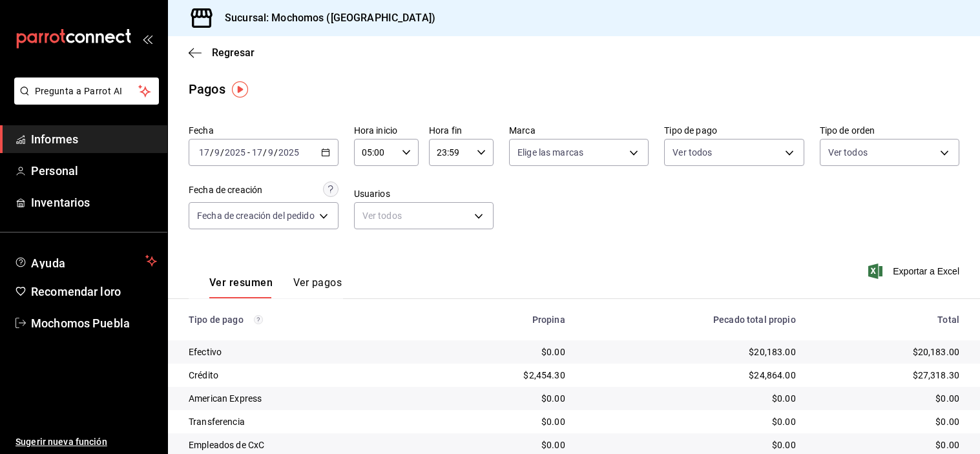 The image size is (980, 454). Describe the element at coordinates (445, 130) in the screenshot. I see `font: Hora fin` at that location.